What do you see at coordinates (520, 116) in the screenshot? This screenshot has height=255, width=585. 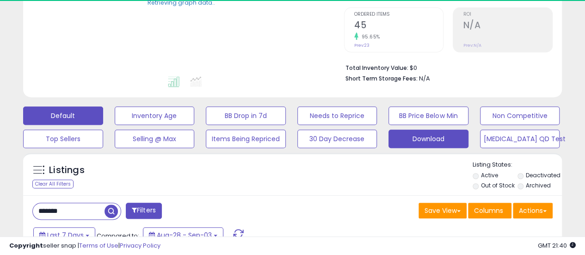 I see `button: Non Competitive` at bounding box center [520, 116].